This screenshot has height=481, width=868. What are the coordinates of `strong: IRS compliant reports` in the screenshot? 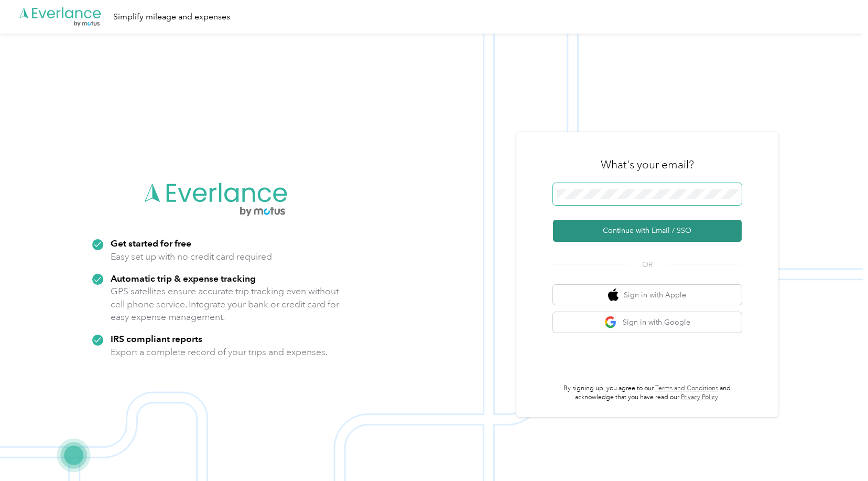 It's located at (156, 338).